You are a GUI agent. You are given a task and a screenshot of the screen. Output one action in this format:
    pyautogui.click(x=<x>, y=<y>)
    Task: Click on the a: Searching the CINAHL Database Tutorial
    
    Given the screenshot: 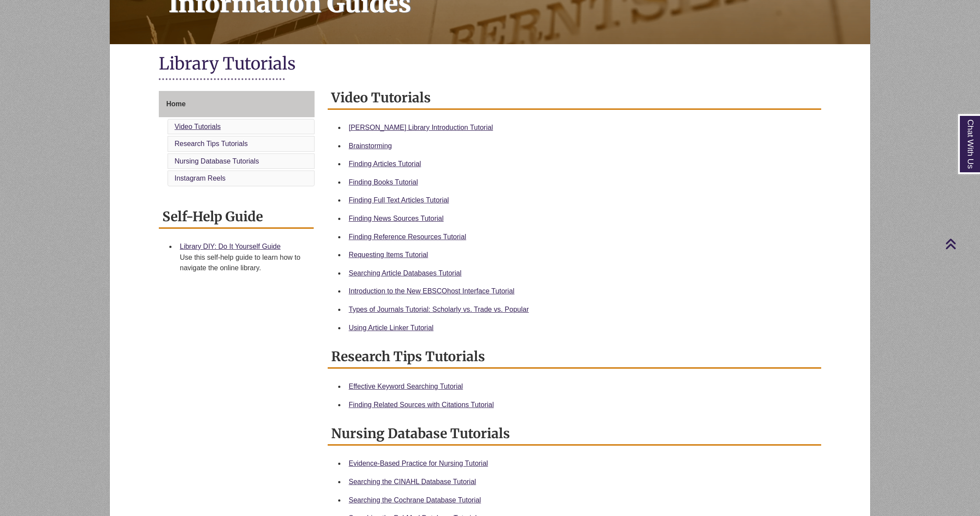 What is the action you would take?
    pyautogui.click(x=412, y=482)
    